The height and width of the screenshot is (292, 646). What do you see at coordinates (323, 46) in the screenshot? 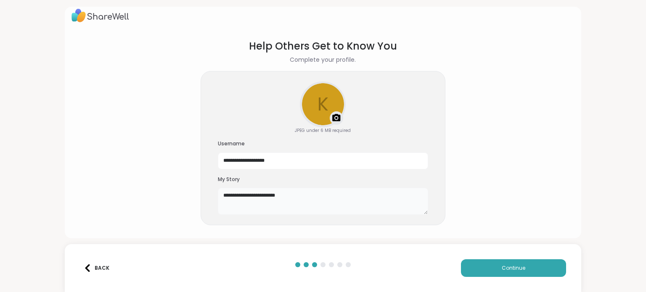
I see `h1: Help Others Get to Know You` at bounding box center [323, 46].